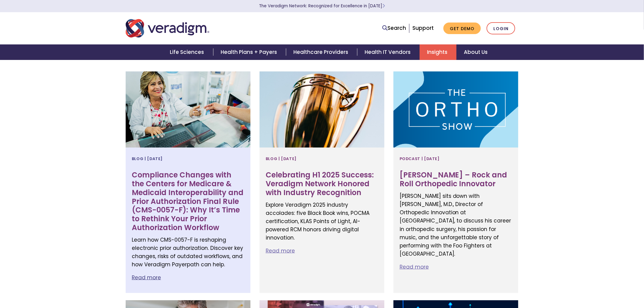  What do you see at coordinates (188, 202) in the screenshot?
I see `h3: Compliance Changes with the Centers for Medicare & Medicaid Interoperability and Prior Authorizat...` at bounding box center [188, 202].